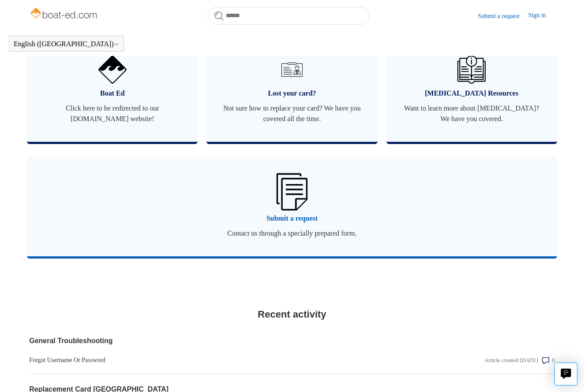 Image resolution: width=584 pixels, height=392 pixels. I want to click on a: Forgot Username Or Password, so click(213, 360).